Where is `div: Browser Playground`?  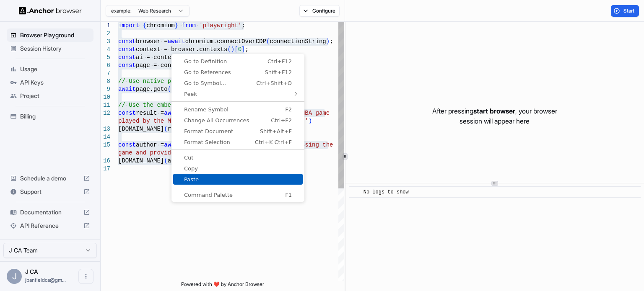 div: Browser Playground is located at coordinates (50, 35).